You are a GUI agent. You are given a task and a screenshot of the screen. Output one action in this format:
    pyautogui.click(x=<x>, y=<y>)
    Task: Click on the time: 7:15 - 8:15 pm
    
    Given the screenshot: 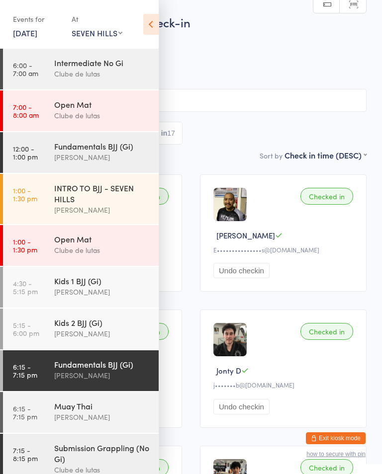 What is the action you would take?
    pyautogui.click(x=25, y=454)
    